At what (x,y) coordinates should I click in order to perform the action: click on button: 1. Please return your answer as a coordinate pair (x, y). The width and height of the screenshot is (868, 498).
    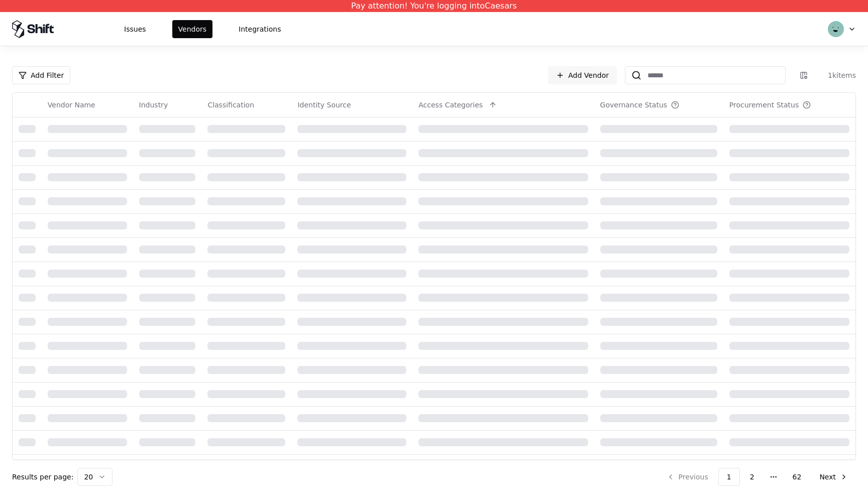
    Looking at the image, I should click on (729, 477).